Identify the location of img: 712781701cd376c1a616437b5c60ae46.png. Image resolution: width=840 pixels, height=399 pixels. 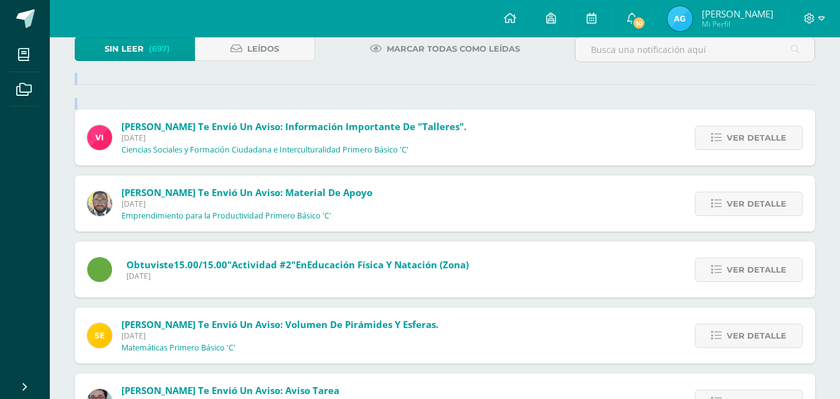
(100, 204).